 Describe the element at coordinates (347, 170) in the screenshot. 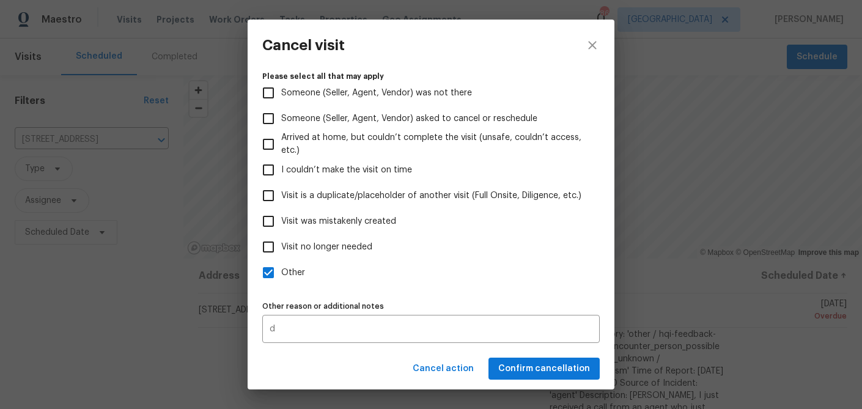

I see `span: I couldn’t make the visit on time` at that location.